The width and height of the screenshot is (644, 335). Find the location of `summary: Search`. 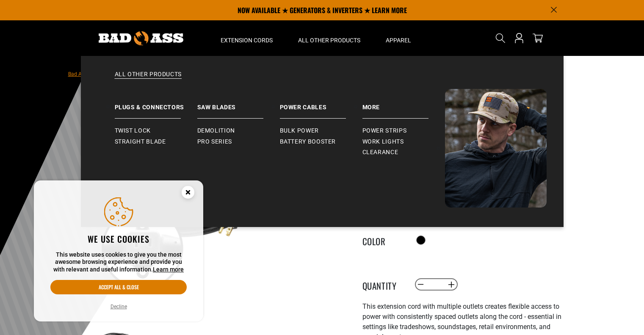

summary: Search is located at coordinates (500, 38).